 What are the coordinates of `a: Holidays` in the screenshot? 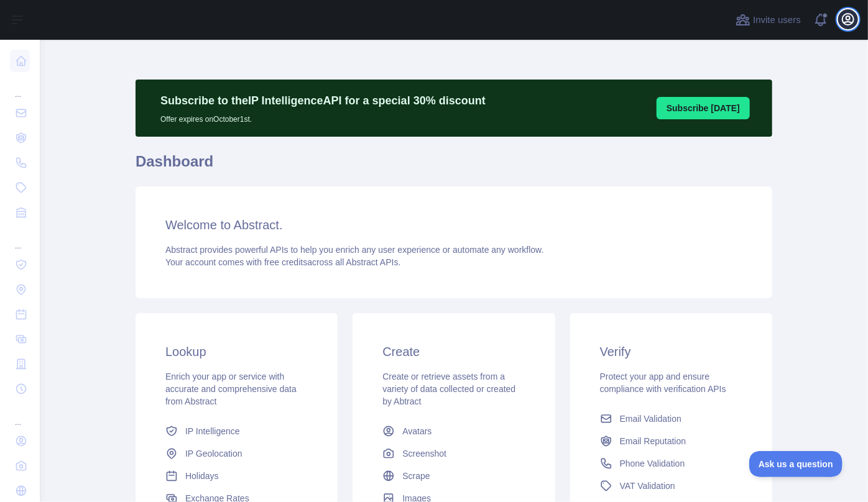 It's located at (236, 476).